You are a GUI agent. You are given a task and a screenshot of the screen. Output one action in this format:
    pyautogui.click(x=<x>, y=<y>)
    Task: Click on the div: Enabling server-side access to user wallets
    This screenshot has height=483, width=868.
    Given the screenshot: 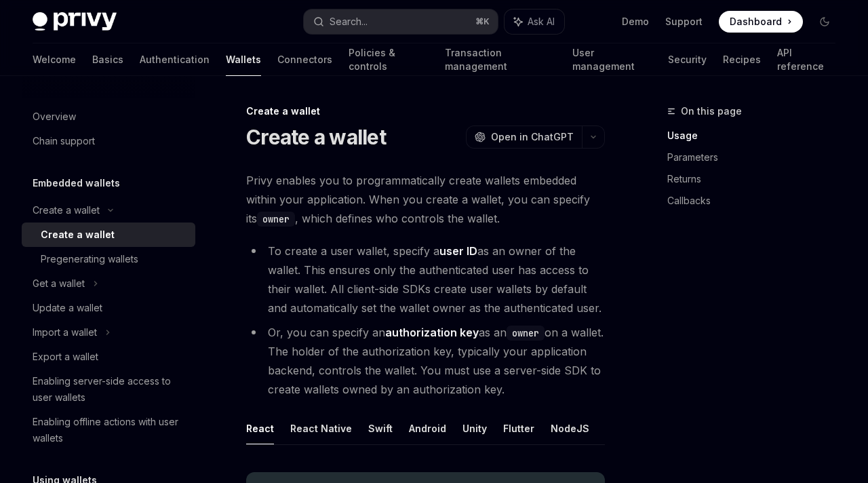 What is the action you would take?
    pyautogui.click(x=110, y=389)
    